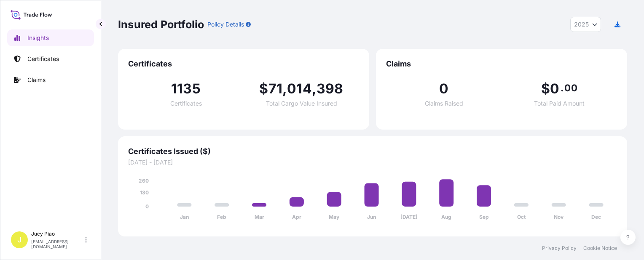 This screenshot has width=644, height=260. Describe the element at coordinates (484, 217) in the screenshot. I see `tspan: Sep` at that location.